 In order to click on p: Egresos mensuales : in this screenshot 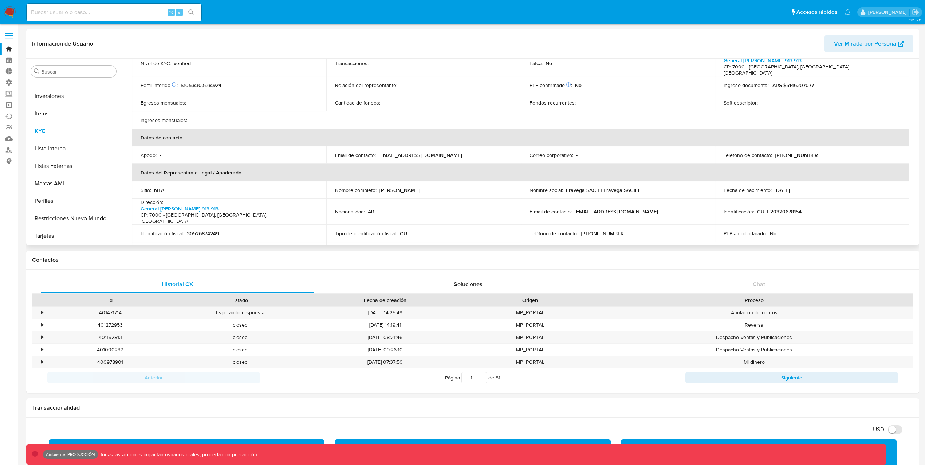, I will do `click(163, 103)`.